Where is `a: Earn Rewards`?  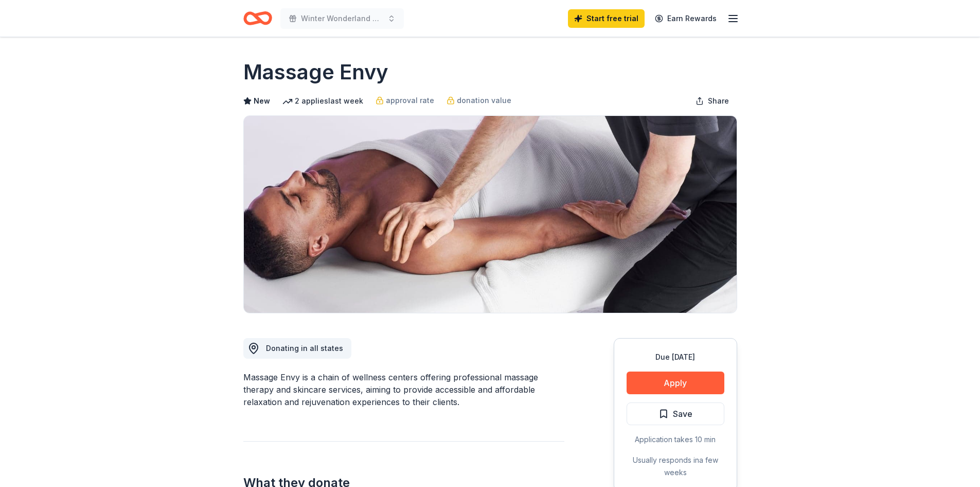
a: Earn Rewards is located at coordinates (686, 19).